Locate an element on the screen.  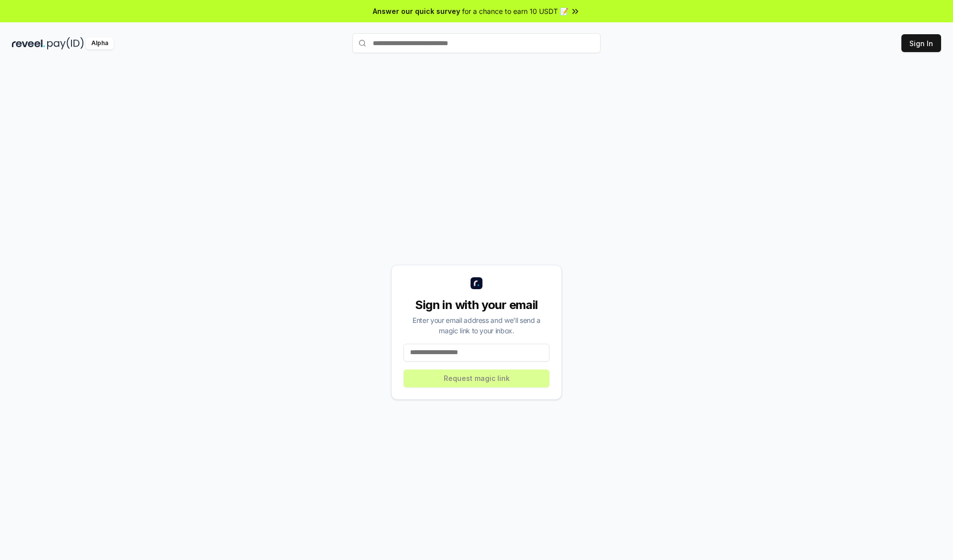
span: for a chance to earn 10 USDT 📝 is located at coordinates (515, 11).